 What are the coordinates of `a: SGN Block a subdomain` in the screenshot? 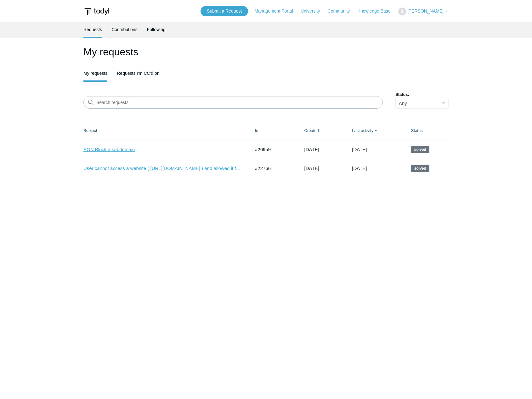 It's located at (162, 150).